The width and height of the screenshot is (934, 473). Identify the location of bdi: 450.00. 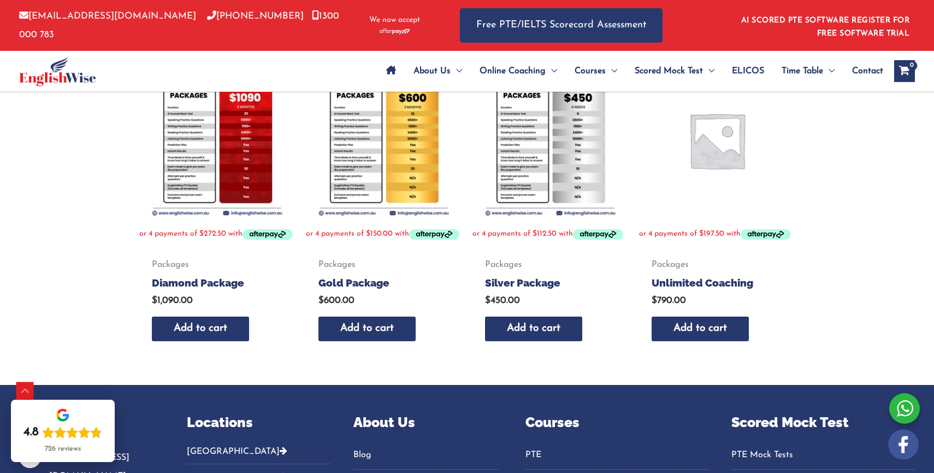
(503, 300).